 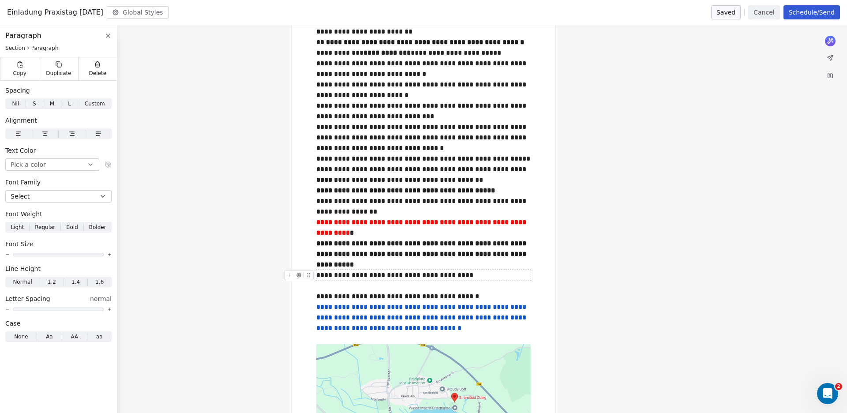 I want to click on span: Regular, so click(x=45, y=227).